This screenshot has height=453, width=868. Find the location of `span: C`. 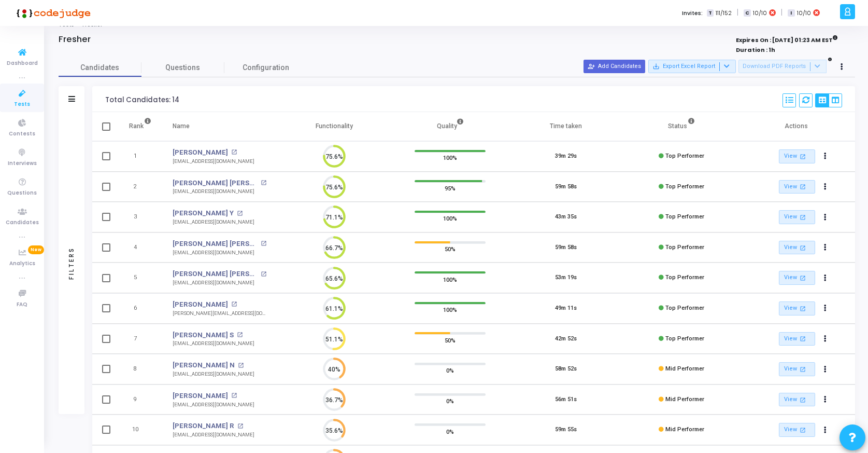

span: C is located at coordinates (747, 13).